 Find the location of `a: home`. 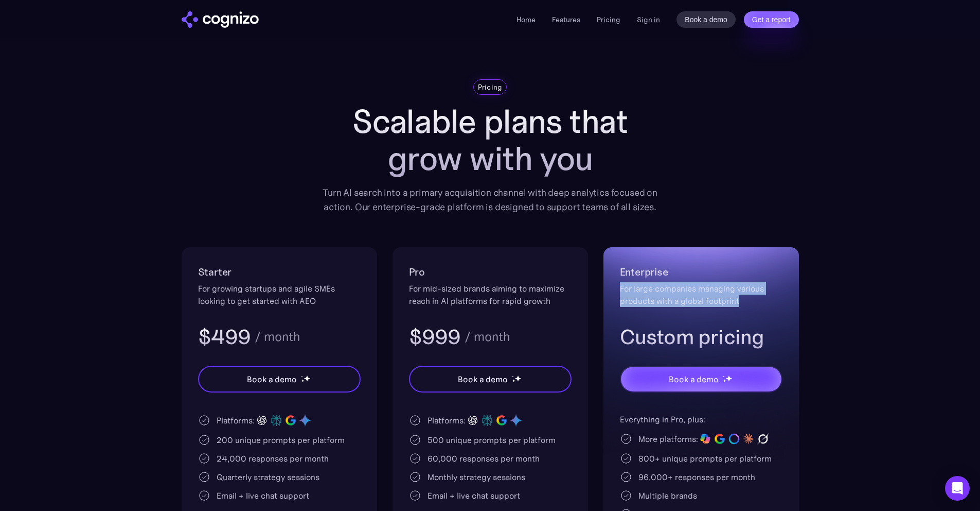

a: home is located at coordinates (220, 20).